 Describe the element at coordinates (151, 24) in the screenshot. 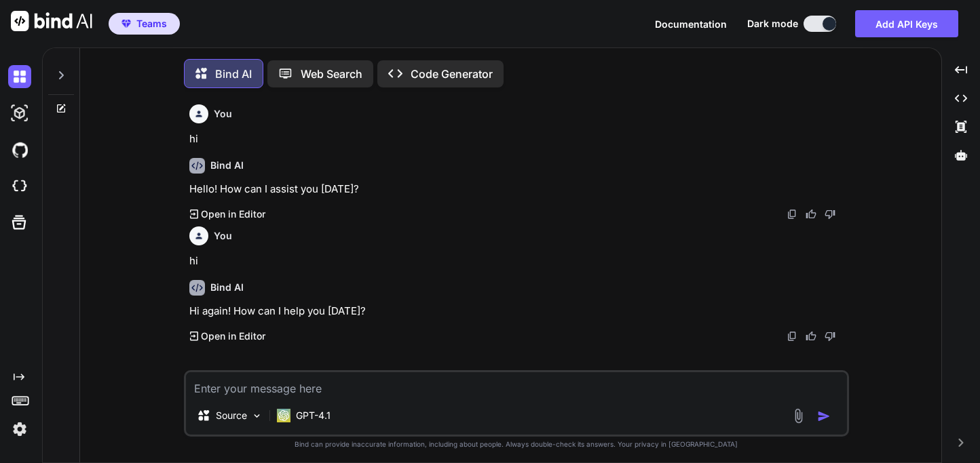

I see `span: Teams` at that location.